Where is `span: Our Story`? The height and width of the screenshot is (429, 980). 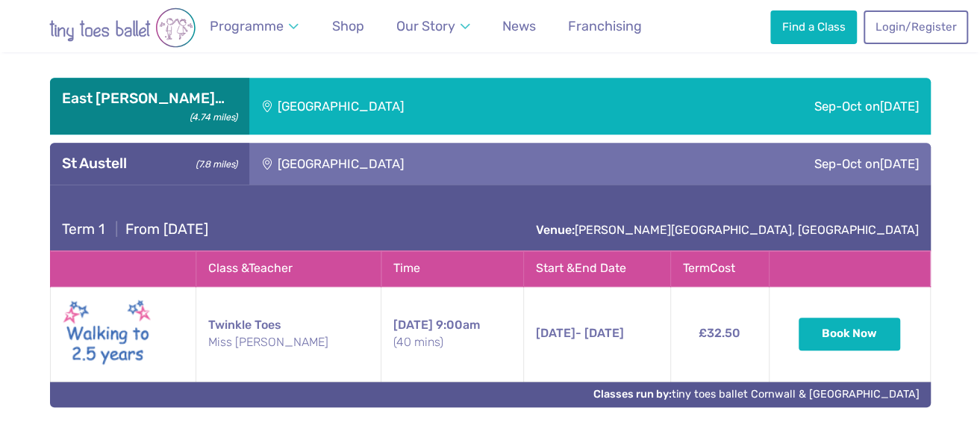 span: Our Story is located at coordinates (426, 25).